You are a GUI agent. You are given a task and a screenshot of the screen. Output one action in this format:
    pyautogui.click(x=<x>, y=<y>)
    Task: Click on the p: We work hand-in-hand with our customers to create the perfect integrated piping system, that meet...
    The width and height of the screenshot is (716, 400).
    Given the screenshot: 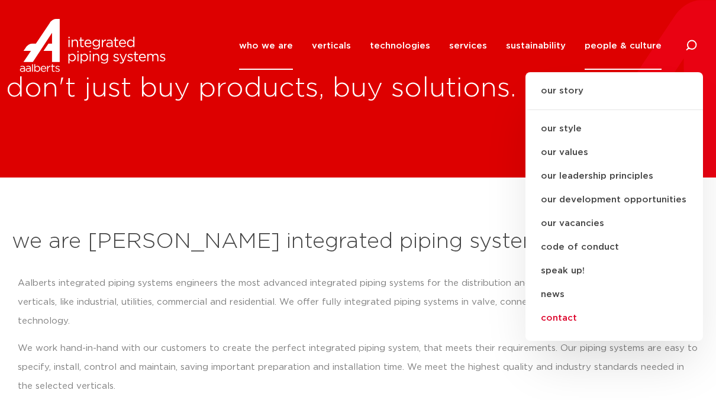 What is the action you would take?
    pyautogui.click(x=358, y=368)
    